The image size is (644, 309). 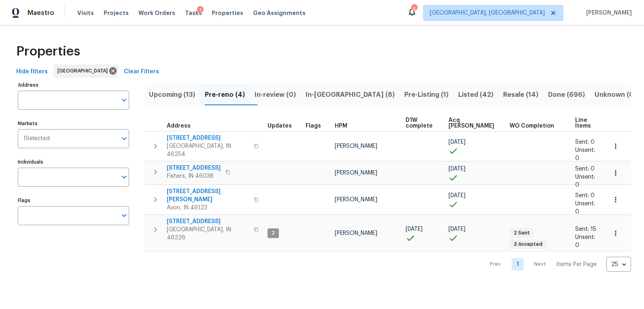 What do you see at coordinates (426, 95) in the screenshot?
I see `span: Pre-Listing (1)` at bounding box center [426, 95].